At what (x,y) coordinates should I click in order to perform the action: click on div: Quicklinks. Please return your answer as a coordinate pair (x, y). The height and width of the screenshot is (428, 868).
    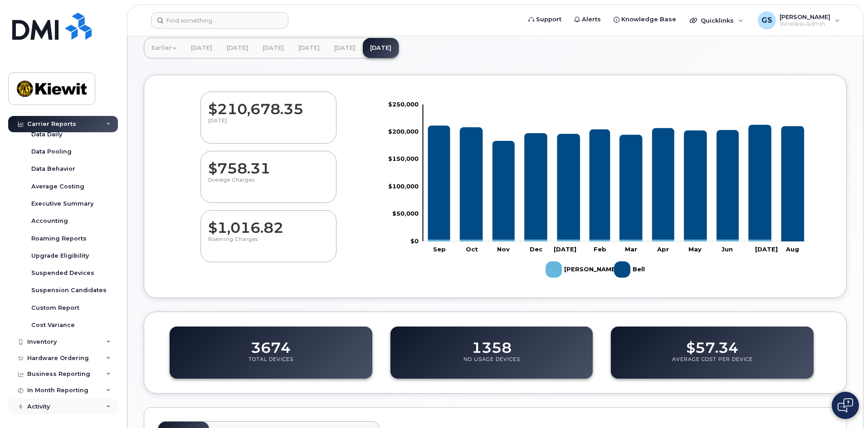
    Looking at the image, I should click on (716, 21).